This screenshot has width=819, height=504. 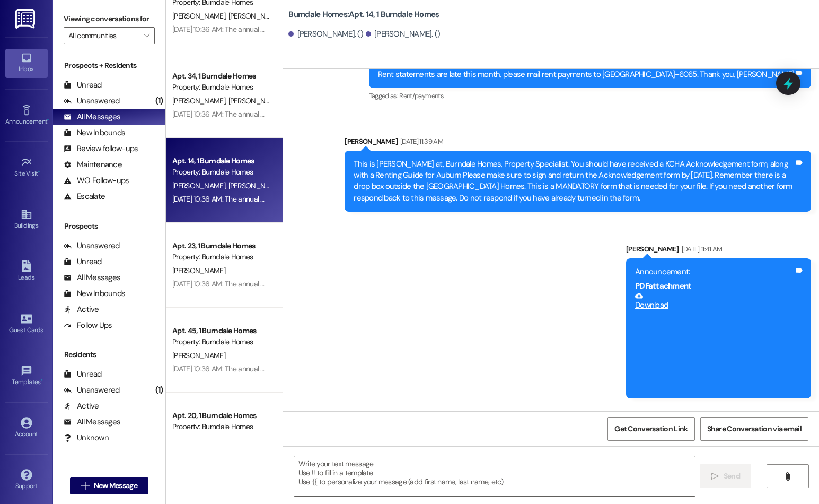 I want to click on a: Inbox, so click(x=26, y=63).